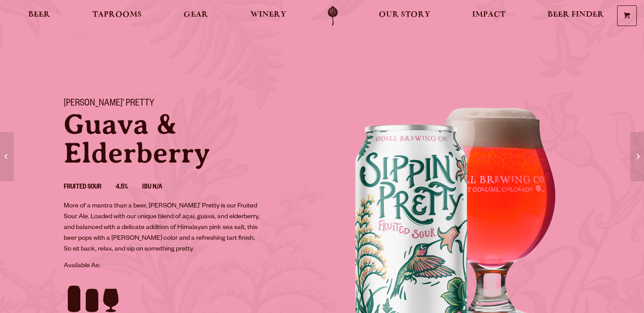  I want to click on span: Winery, so click(269, 15).